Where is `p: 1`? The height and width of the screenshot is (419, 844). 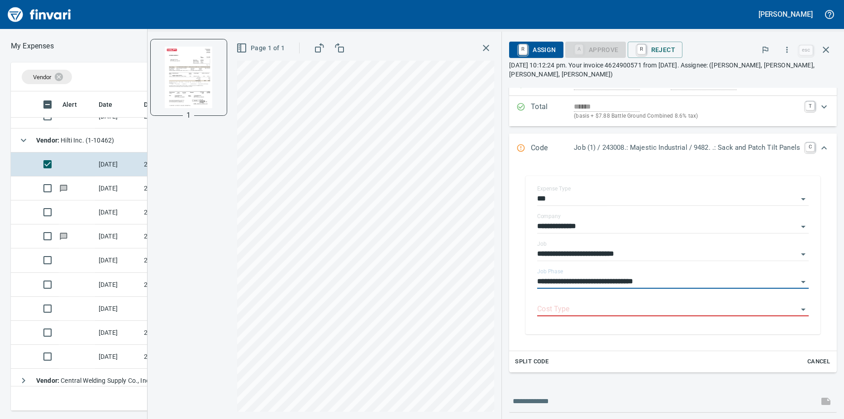
p: 1 is located at coordinates (188, 115).